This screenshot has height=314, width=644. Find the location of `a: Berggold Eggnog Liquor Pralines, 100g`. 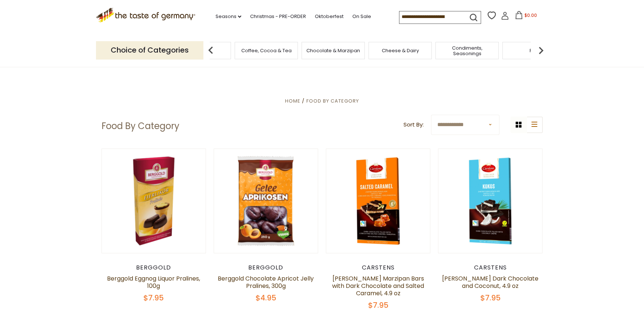

a: Berggold Eggnog Liquor Pralines, 100g is located at coordinates (154, 282).